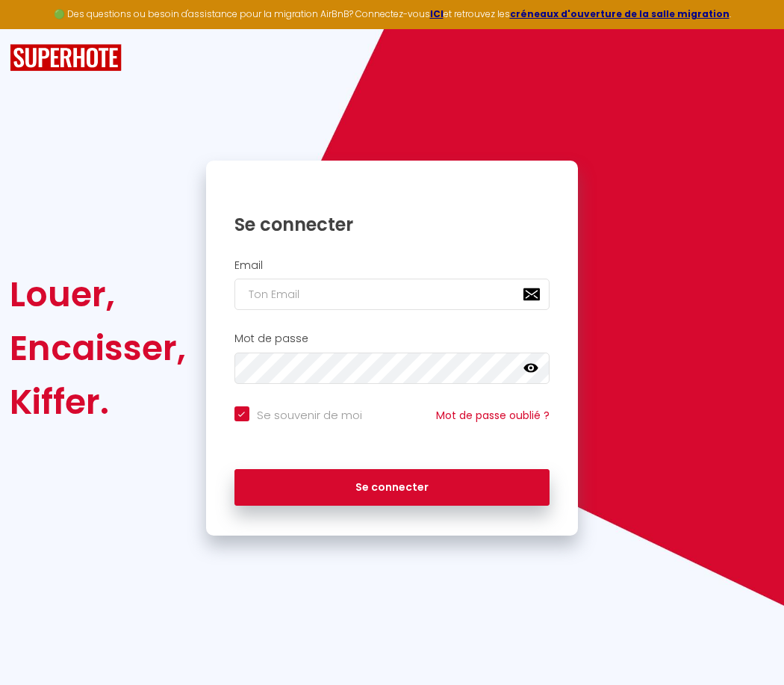 Image resolution: width=784 pixels, height=685 pixels. What do you see at coordinates (392, 295) in the screenshot?
I see `input: Ton Email` at bounding box center [392, 295].